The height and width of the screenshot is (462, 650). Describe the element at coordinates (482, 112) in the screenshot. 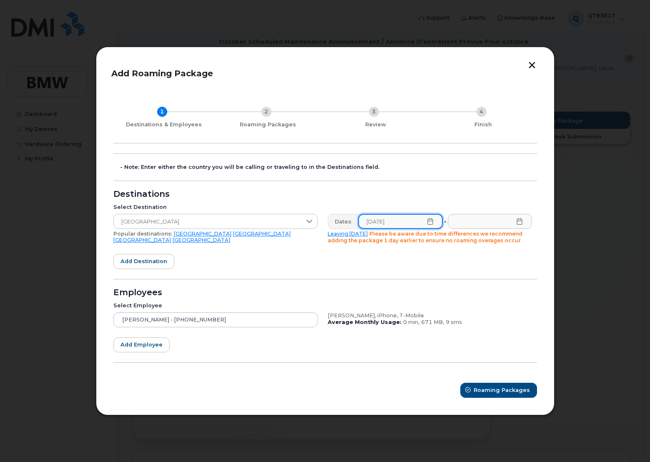

I see `div: 4` at that location.